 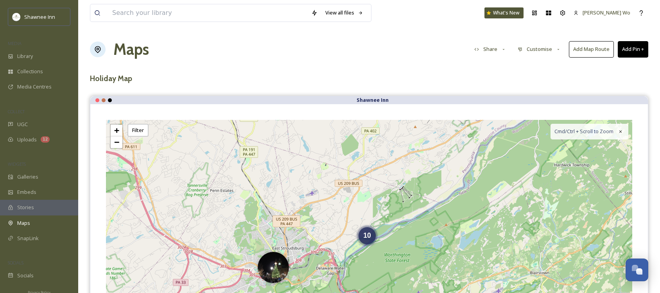 I want to click on span: 10, so click(x=367, y=235).